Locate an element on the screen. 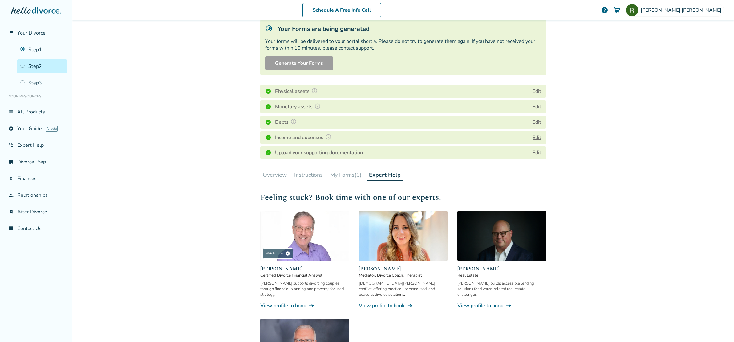 The height and width of the screenshot is (342, 734). img: Rob Navarro is located at coordinates (632, 10).